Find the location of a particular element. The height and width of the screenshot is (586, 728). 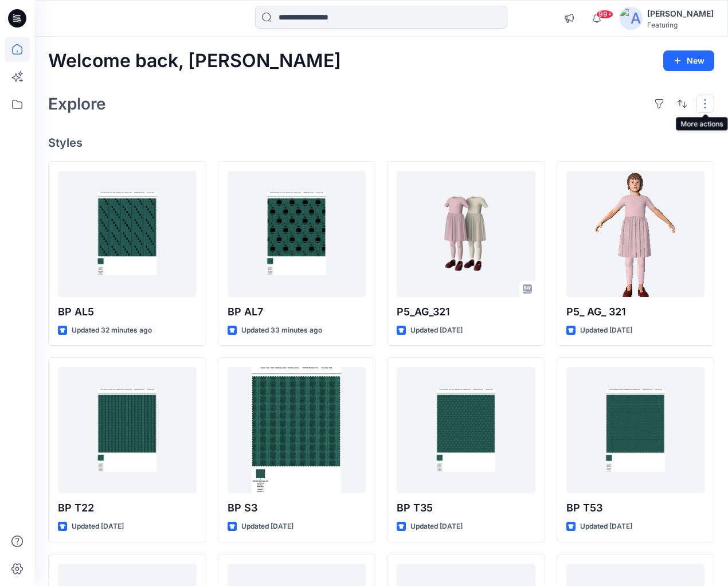

p: BP AL7 is located at coordinates (297, 312).